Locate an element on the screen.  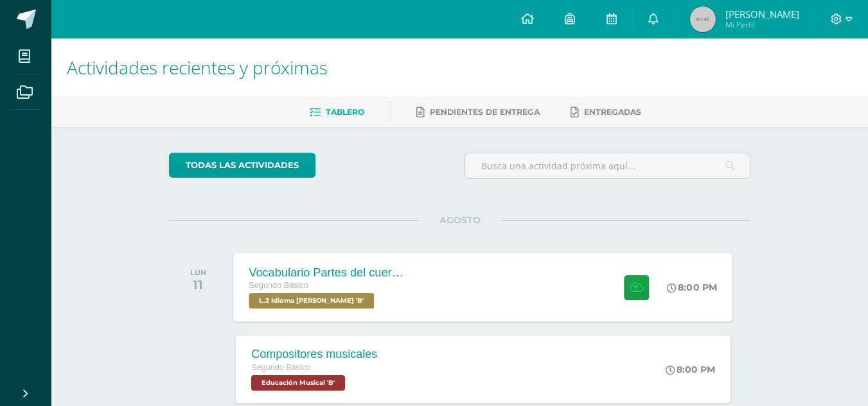
span: Mi Perfil is located at coordinates (762, 24).